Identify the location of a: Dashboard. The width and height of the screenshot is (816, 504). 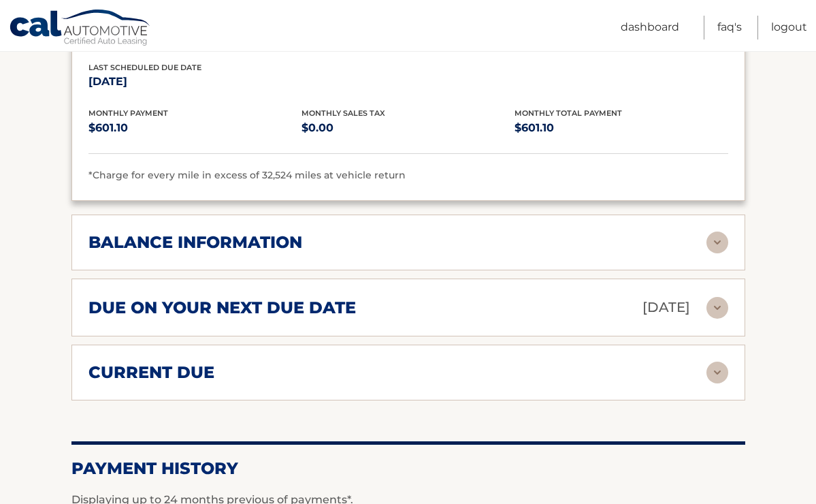
(650, 27).